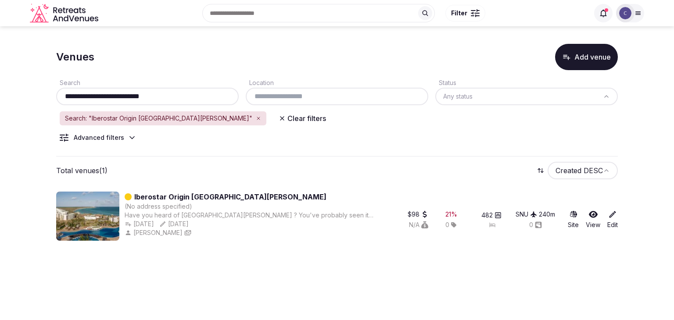 Image resolution: width=674 pixels, height=320 pixels. I want to click on div: 240 m, so click(547, 215).